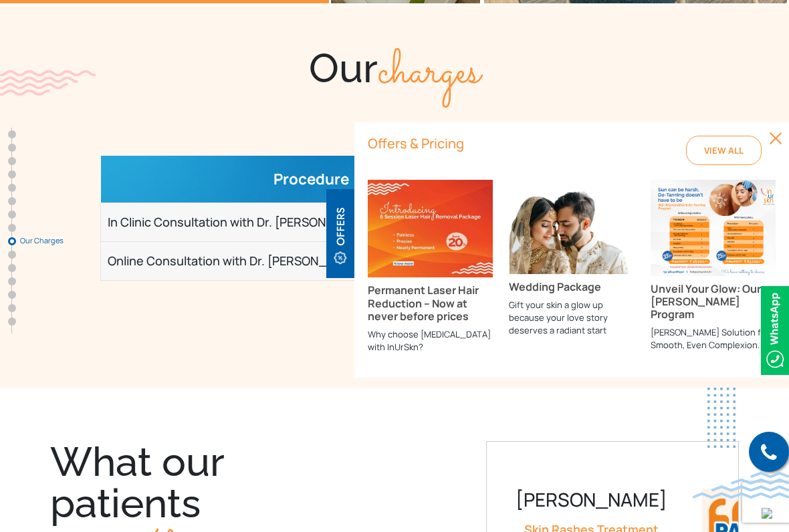 The image size is (789, 532). Describe the element at coordinates (430, 304) in the screenshot. I see `h3: Permanent Laser Hair Reduction – Now at never before prices` at that location.